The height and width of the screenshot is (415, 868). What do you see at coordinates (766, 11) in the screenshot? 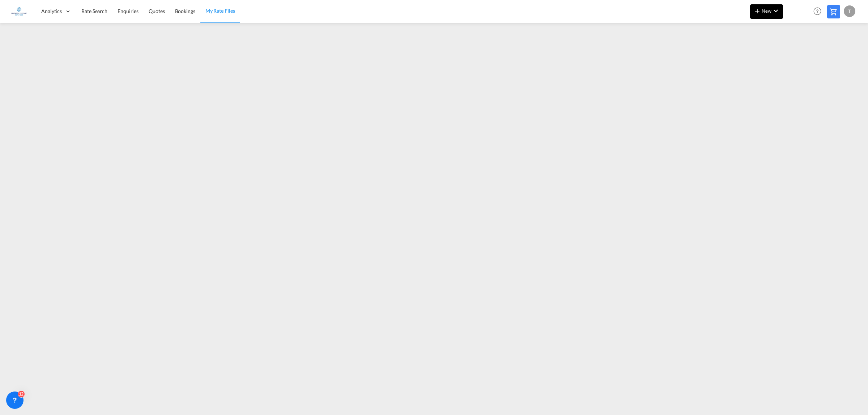
I see `span: New` at bounding box center [766, 11].